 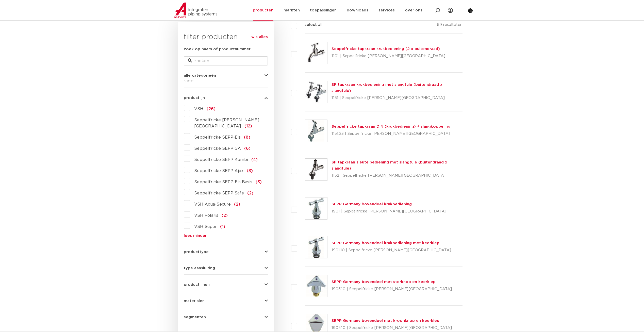 I want to click on span: VSH Super, so click(x=205, y=226).